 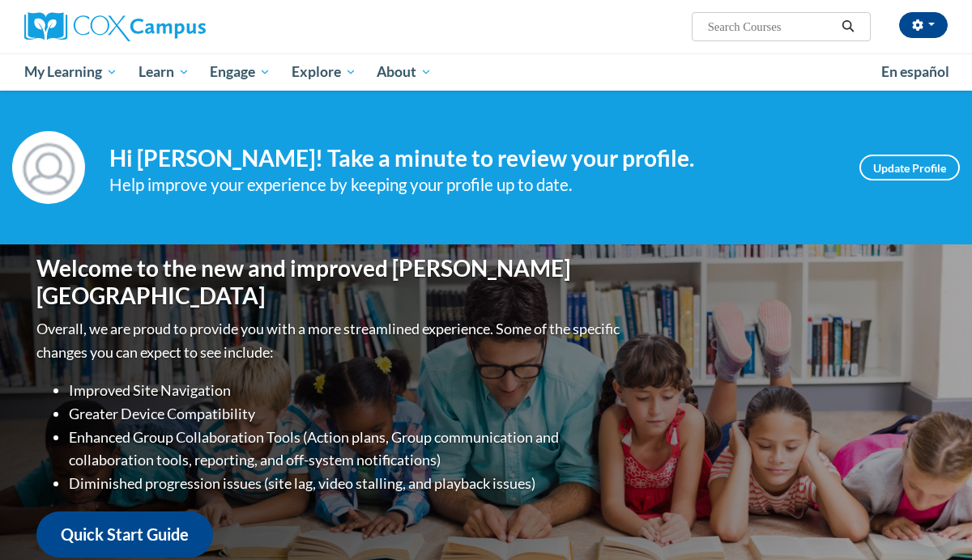 I want to click on button: Account Settings, so click(x=923, y=25).